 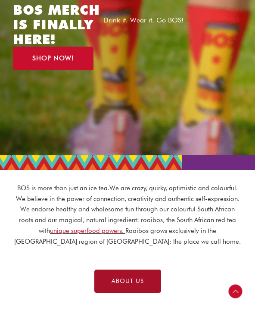 I want to click on a: ABOUT US, so click(x=128, y=281).